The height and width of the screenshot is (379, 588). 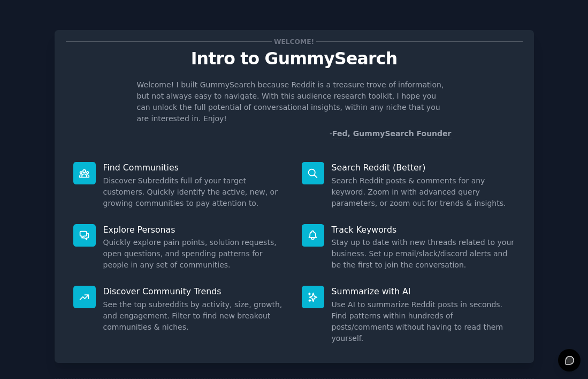 I want to click on p: Search Reddit (Better), so click(x=423, y=167).